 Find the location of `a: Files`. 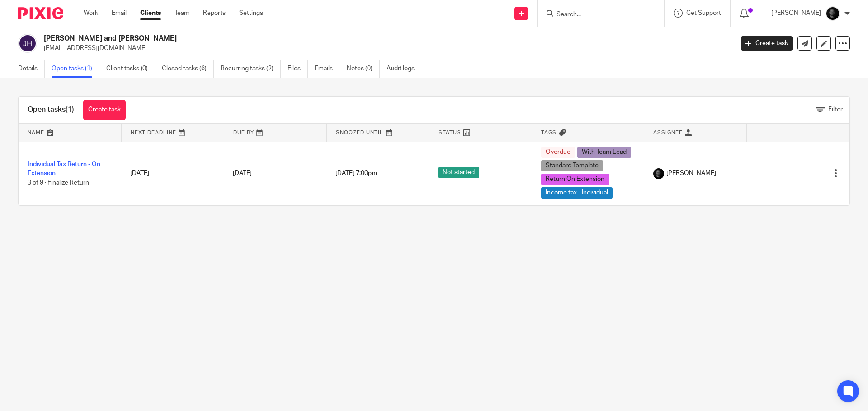

a: Files is located at coordinates (297, 69).